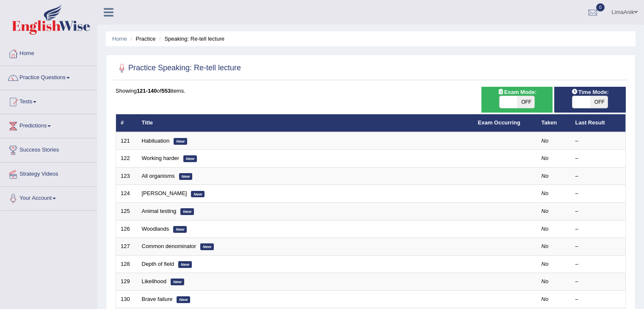  Describe the element at coordinates (554, 123) in the screenshot. I see `th: Taken` at that location.